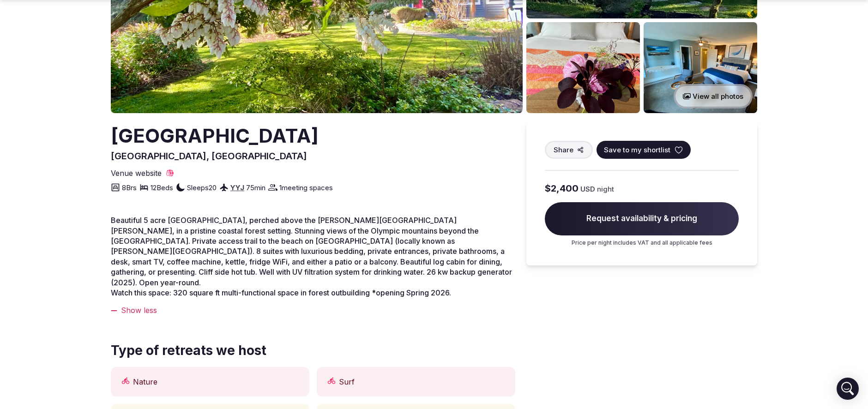 The width and height of the screenshot is (868, 409). Describe the element at coordinates (130, 187) in the screenshot. I see `span: 8 Brs` at that location.